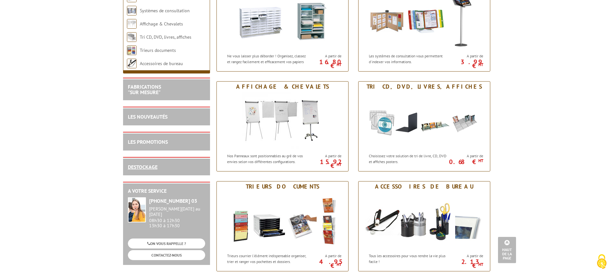  Describe the element at coordinates (267, 61) in the screenshot. I see `p: Ne vous laisser plus déborder ! Organisez, classez et rangez facilement et efficacement vos papie...` at that location.